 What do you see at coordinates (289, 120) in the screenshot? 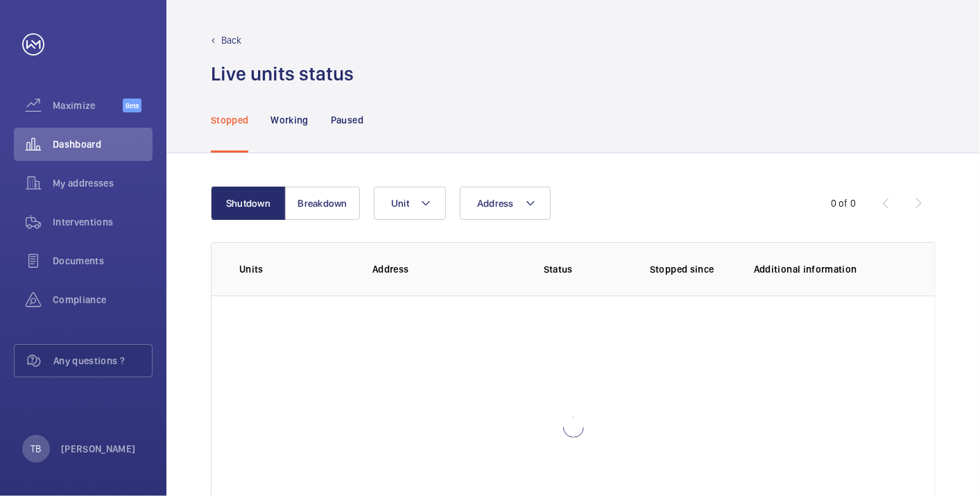
I see `p: Working` at bounding box center [289, 120].